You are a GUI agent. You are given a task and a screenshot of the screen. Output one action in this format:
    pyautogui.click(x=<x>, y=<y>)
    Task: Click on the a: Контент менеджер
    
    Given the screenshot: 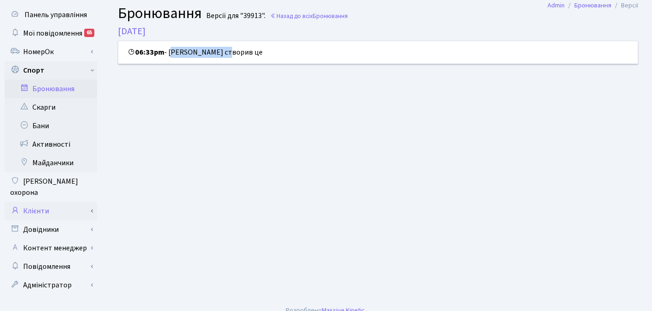 What is the action you would take?
    pyautogui.click(x=51, y=248)
    